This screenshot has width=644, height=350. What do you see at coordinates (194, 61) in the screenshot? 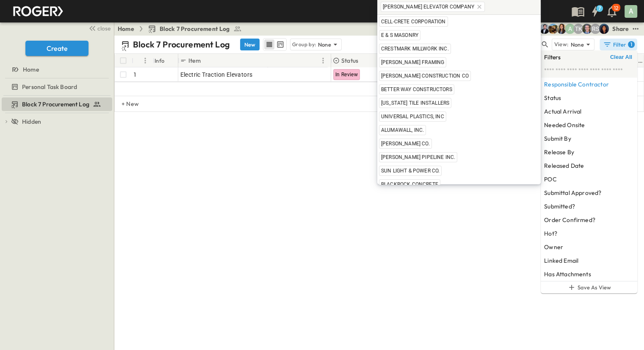
I see `p: Item` at bounding box center [194, 61].